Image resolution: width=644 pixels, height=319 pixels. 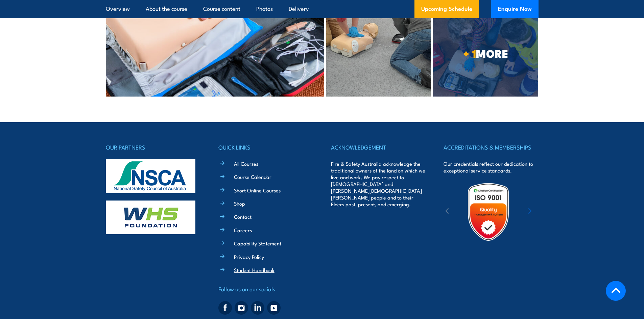 What do you see at coordinates (257, 243) in the screenshot?
I see `a: Capability Statement` at bounding box center [257, 243].